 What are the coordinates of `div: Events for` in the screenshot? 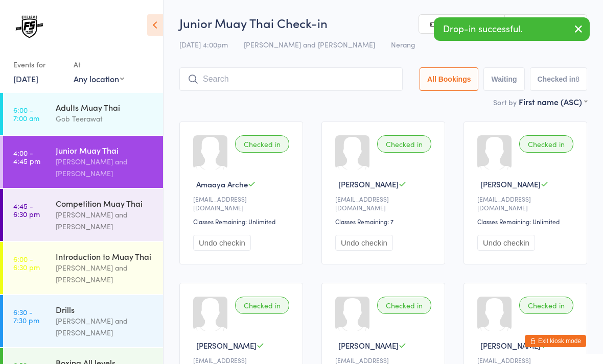 It's located at (38, 64).